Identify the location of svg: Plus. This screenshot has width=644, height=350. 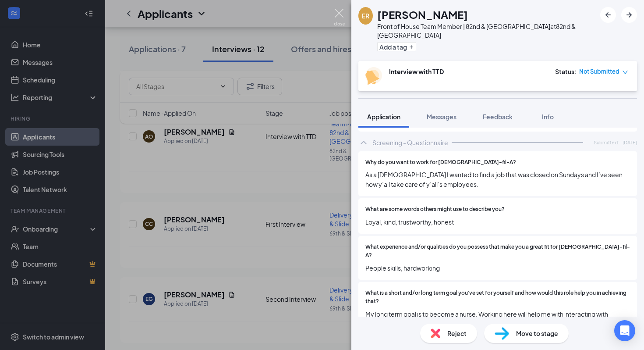
(411, 47).